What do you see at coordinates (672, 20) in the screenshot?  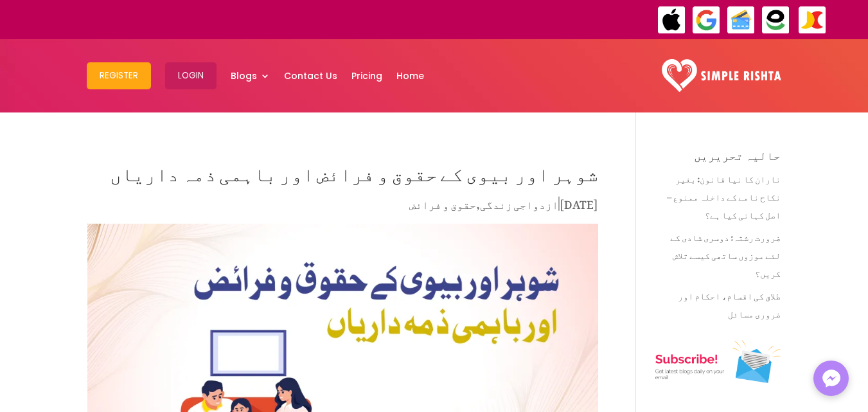 I see `img: ApplePay-icon` at bounding box center [672, 20].